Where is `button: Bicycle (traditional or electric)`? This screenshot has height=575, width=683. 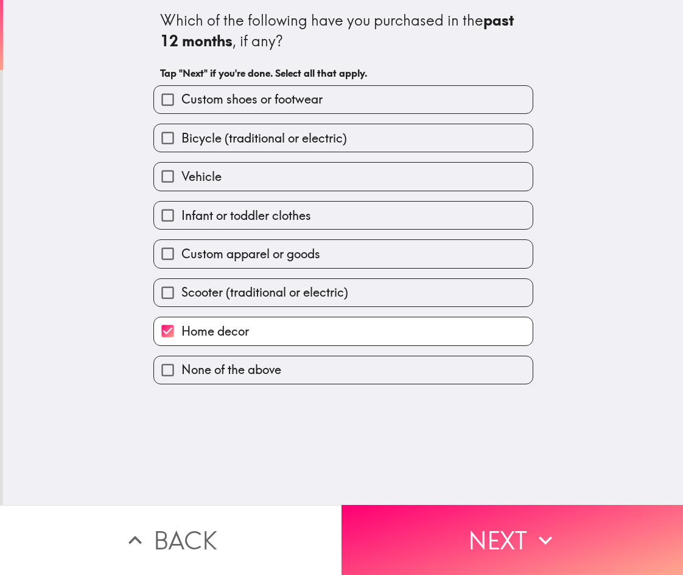
button: Bicycle (traditional or electric) is located at coordinates (343, 138).